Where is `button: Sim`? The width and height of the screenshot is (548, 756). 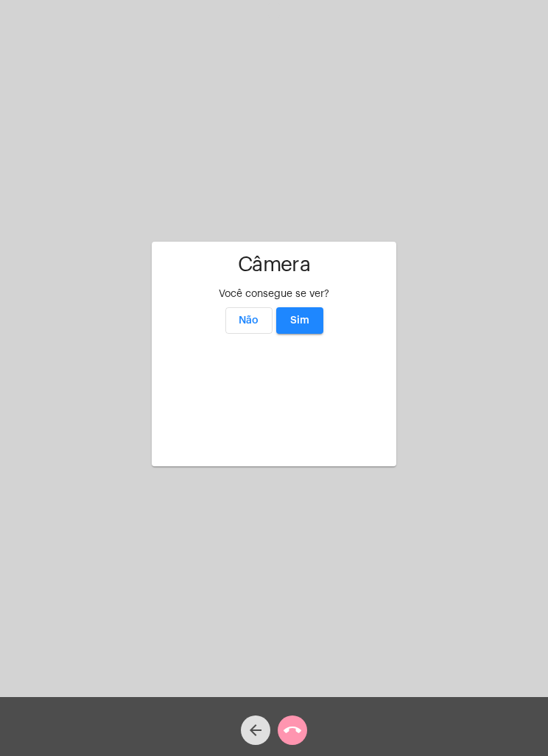
button: Sim is located at coordinates (300, 320).